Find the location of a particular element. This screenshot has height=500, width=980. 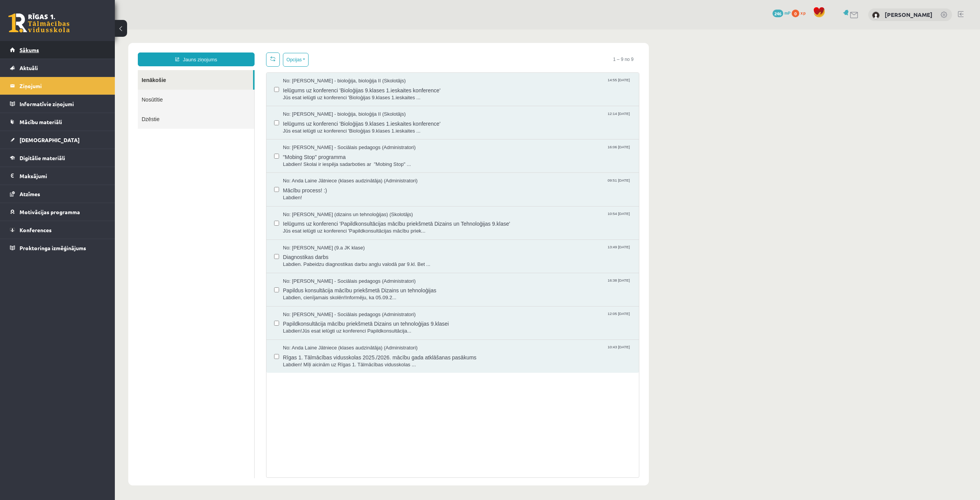

a: Sākums is located at coordinates (57, 50).